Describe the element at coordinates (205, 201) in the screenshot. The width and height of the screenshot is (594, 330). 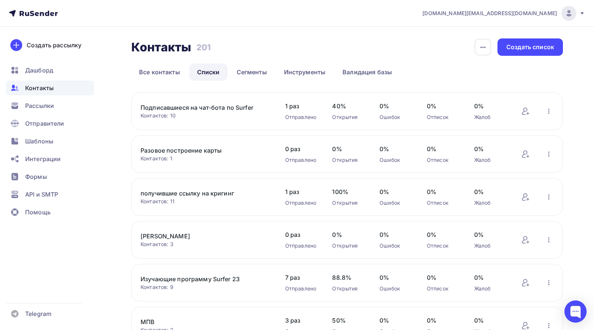
I see `div: Контактов: 11` at that location.